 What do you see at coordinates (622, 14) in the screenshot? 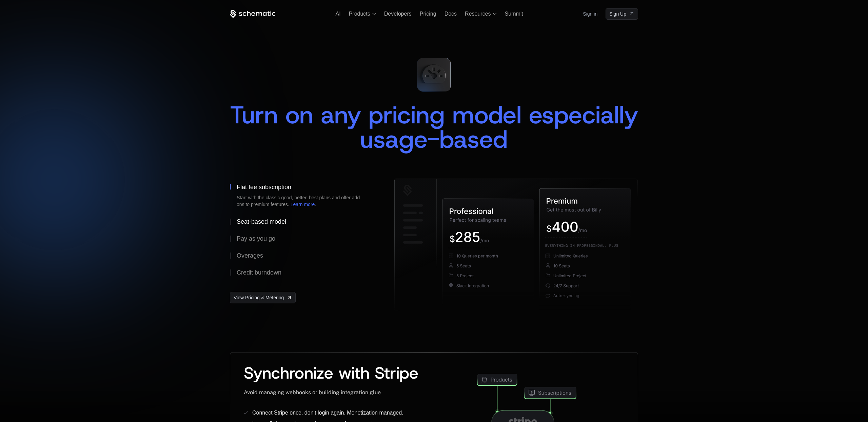
I see `a: [object Object]` at bounding box center [622, 14].